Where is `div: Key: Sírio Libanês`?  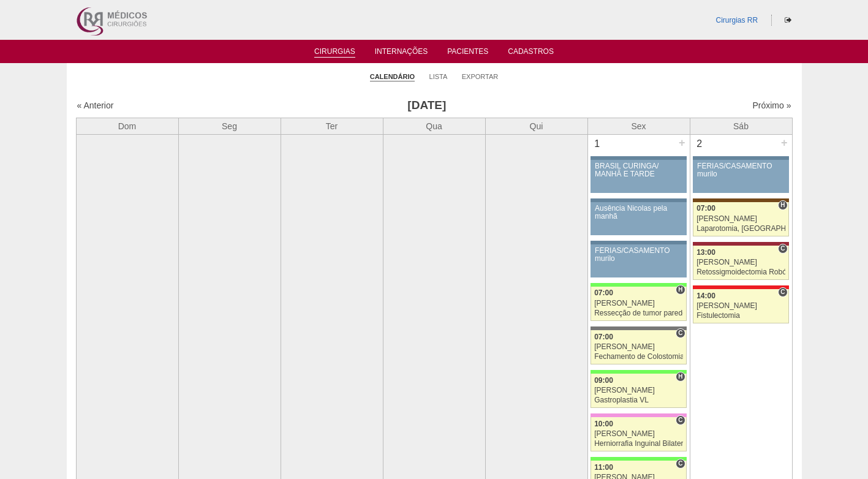
div: Key: Sírio Libanês is located at coordinates (740, 244).